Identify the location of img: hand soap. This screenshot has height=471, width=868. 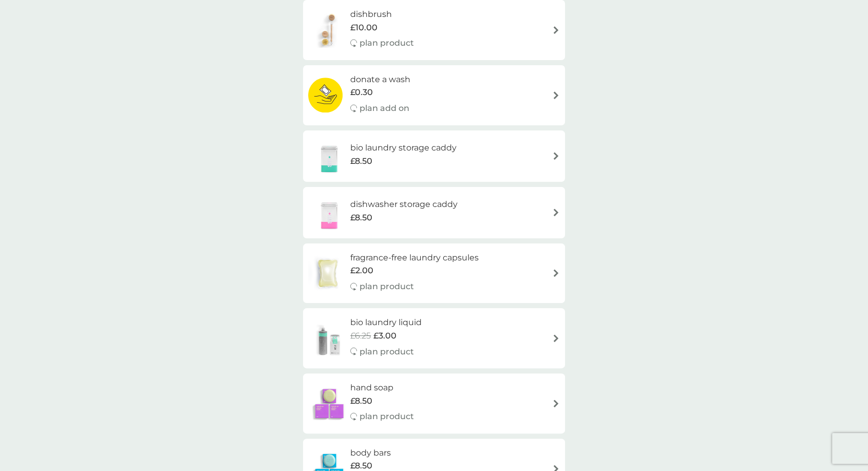
(329, 404).